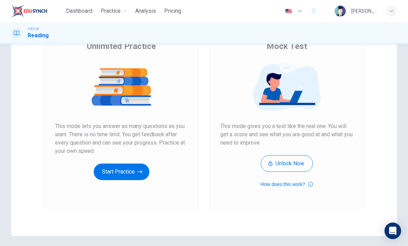  What do you see at coordinates (286, 164) in the screenshot?
I see `button: Unlock Now` at bounding box center [286, 164].